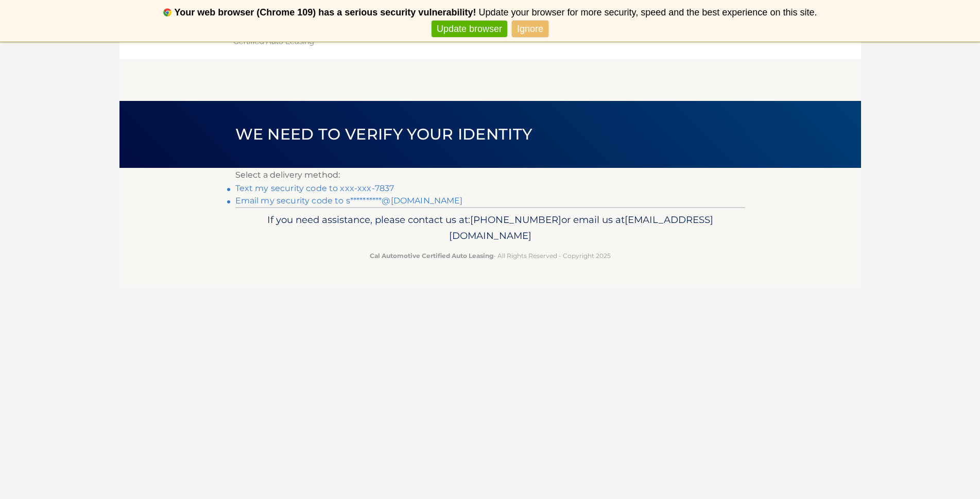  I want to click on a: Update browser, so click(469, 29).